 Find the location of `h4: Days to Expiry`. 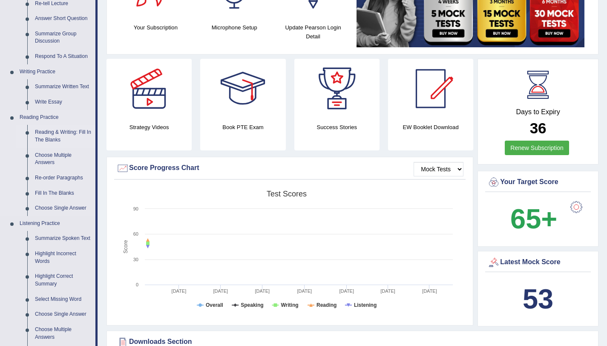

h4: Days to Expiry is located at coordinates (538, 112).